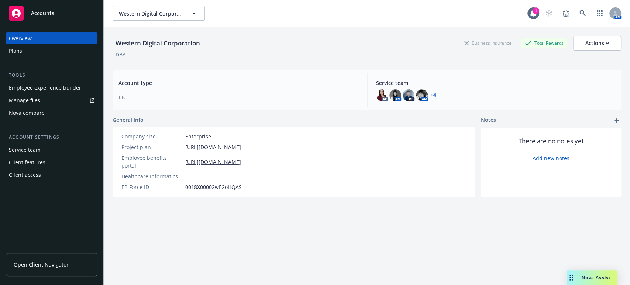 The width and height of the screenshot is (630, 285). What do you see at coordinates (198, 136) in the screenshot?
I see `span: Enterprise` at bounding box center [198, 136].